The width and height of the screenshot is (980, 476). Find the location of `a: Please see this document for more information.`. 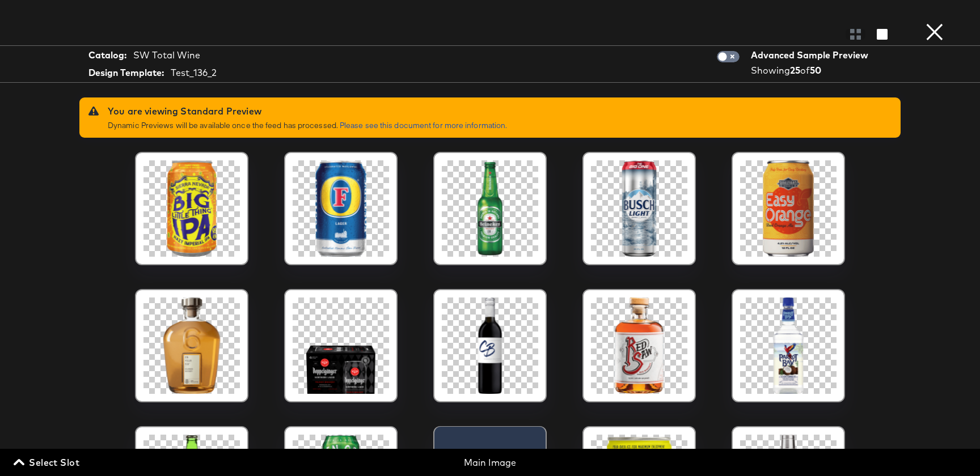

a: Please see this document for more information. is located at coordinates (423, 125).